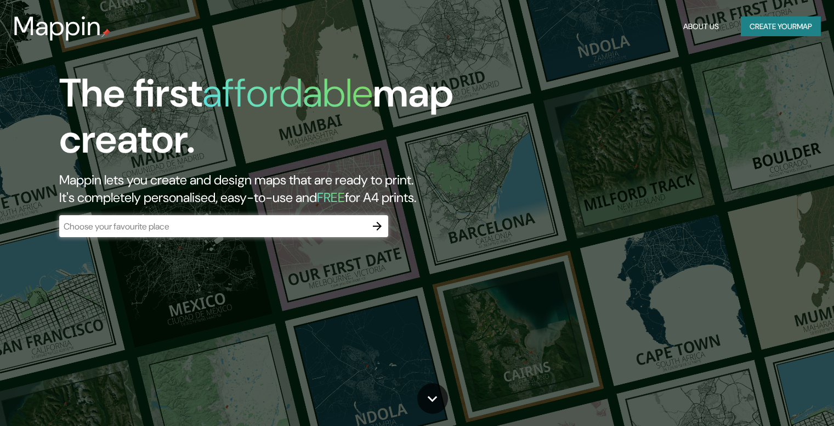 The height and width of the screenshot is (426, 834). I want to click on button: About Us, so click(701, 26).